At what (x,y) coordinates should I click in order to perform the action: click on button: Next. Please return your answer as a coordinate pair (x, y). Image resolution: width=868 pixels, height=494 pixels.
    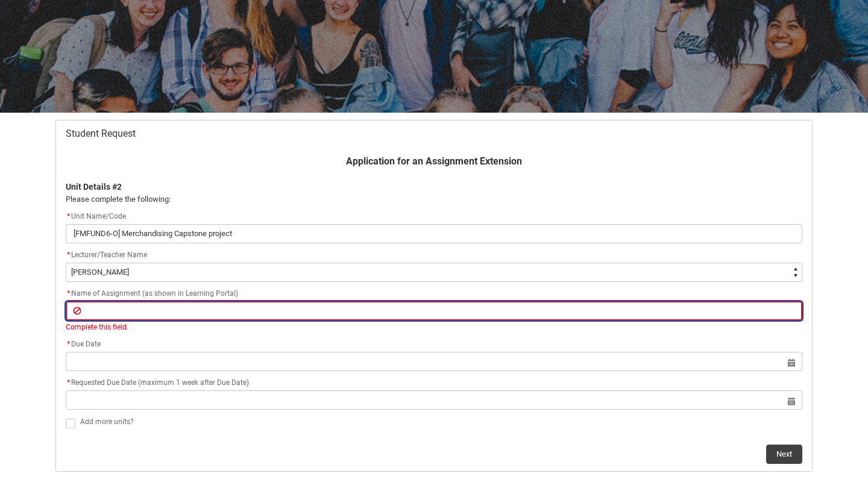
    Looking at the image, I should click on (784, 454).